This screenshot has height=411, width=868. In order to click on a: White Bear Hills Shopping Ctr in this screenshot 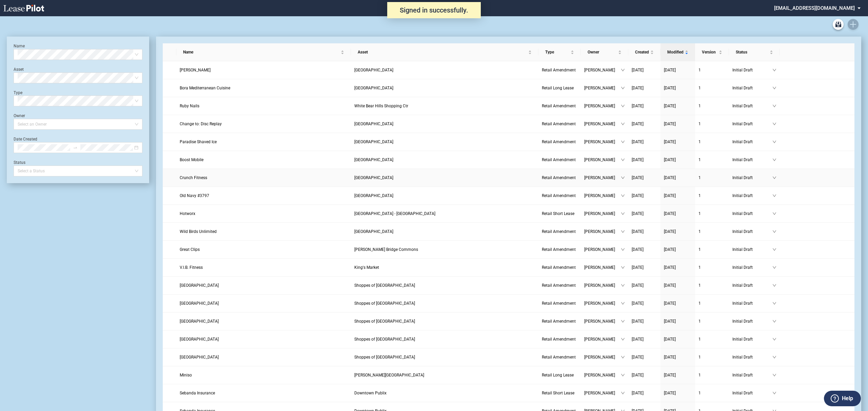, I will do `click(444, 106)`.